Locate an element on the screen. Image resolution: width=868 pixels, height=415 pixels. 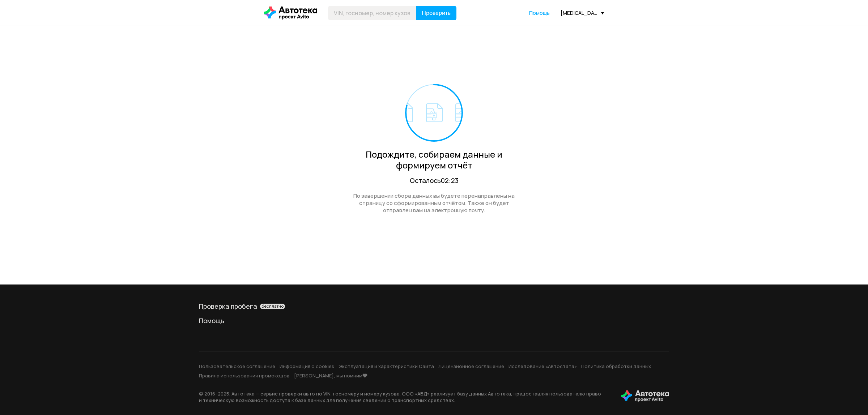
input: VIN, госномер, номер кузова is located at coordinates (372, 13).